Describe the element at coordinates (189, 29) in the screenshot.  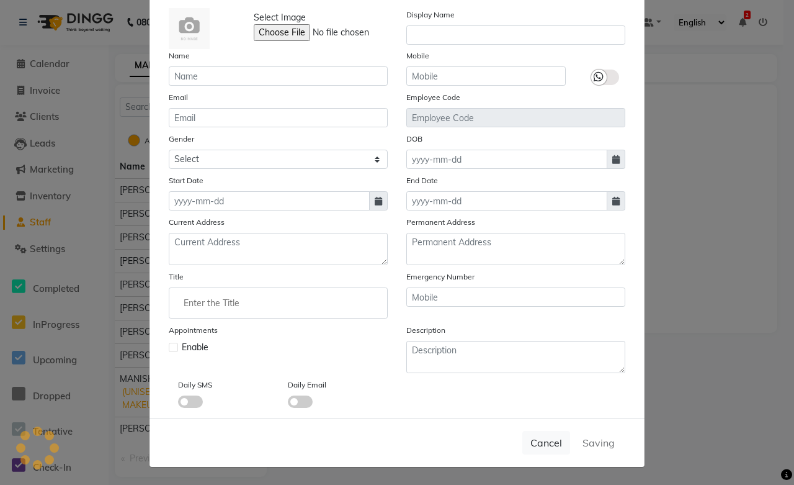
I see `img: Cinque Terre` at that location.